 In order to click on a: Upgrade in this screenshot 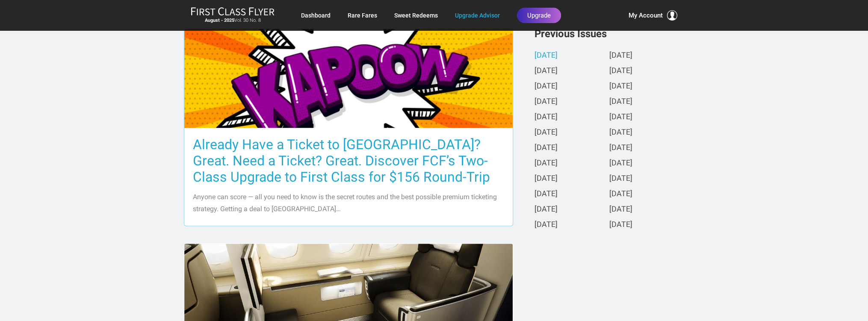, I will do `click(539, 15)`.